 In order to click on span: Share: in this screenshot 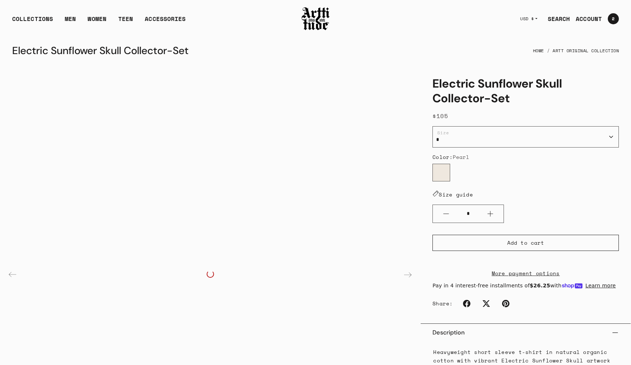, I will do `click(442, 304)`.